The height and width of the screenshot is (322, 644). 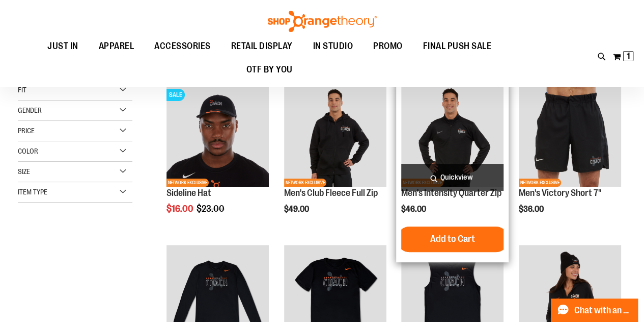 I want to click on img: Sideline Hat primary image, so click(x=218, y=135).